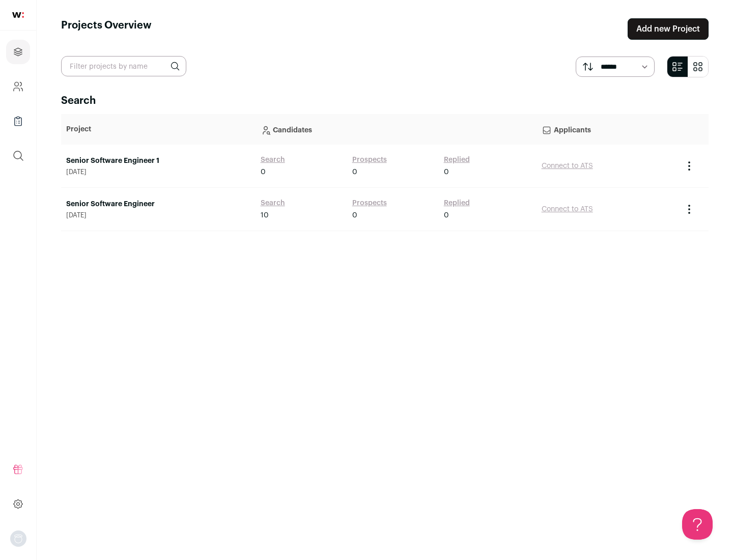 The width and height of the screenshot is (733, 560). What do you see at coordinates (159, 129) in the screenshot?
I see `p: Project` at bounding box center [159, 129].